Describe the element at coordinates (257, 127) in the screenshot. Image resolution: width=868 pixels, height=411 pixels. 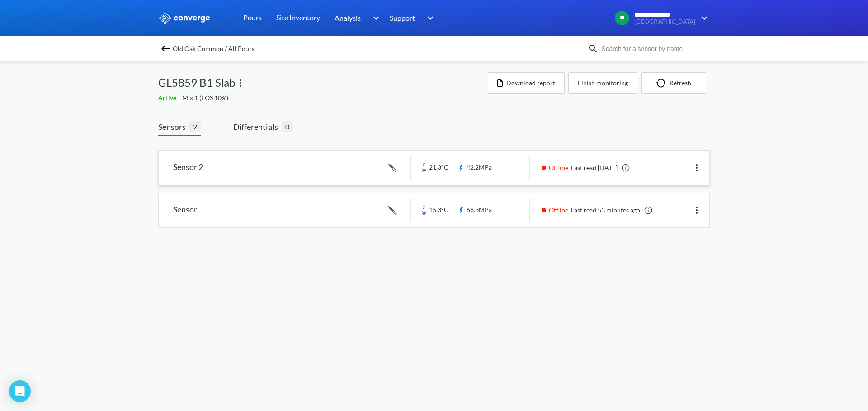
I see `span: Differentials` at that location.